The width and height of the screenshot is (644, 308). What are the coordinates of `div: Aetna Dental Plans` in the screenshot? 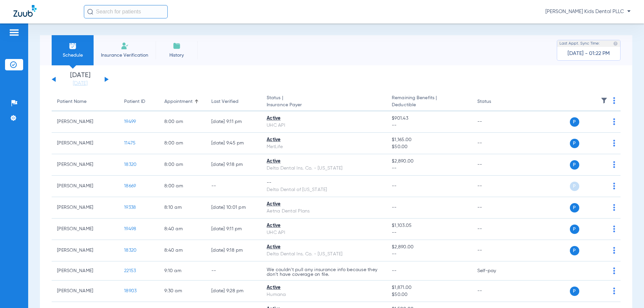 It's located at (324, 211).